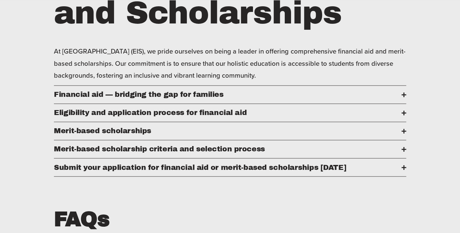  What do you see at coordinates (228, 149) in the screenshot?
I see `span: ​​Merit-based scholarship criteria and selection process` at bounding box center [228, 149].